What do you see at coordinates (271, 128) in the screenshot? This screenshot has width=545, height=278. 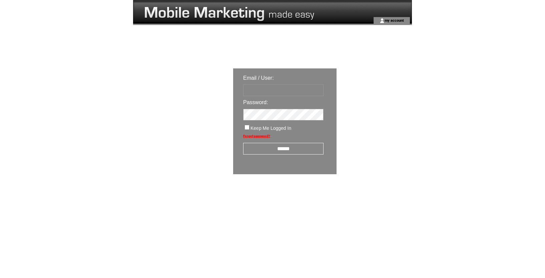 I see `span: Keep Me Logged In` at bounding box center [271, 128].